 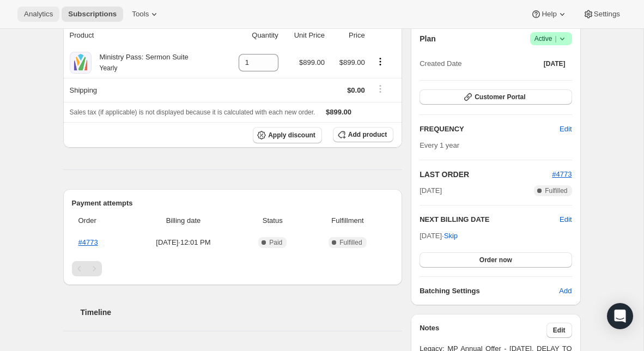 I want to click on span: Add product, so click(x=367, y=134).